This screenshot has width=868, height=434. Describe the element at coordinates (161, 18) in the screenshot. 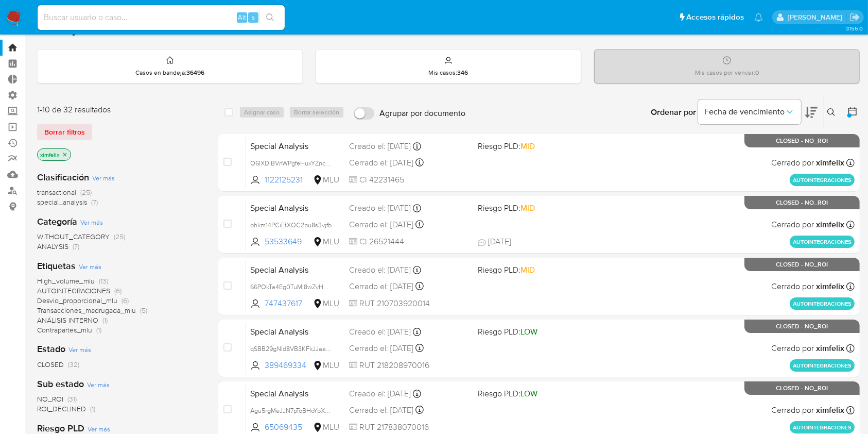

I see `input: Buscar usuario o caso...` at that location.